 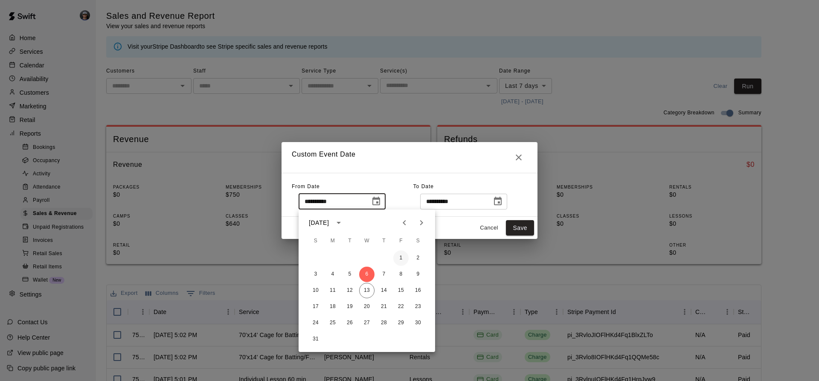 I want to click on button: Choose date, selected date is Aug 6, 2025, so click(x=376, y=201).